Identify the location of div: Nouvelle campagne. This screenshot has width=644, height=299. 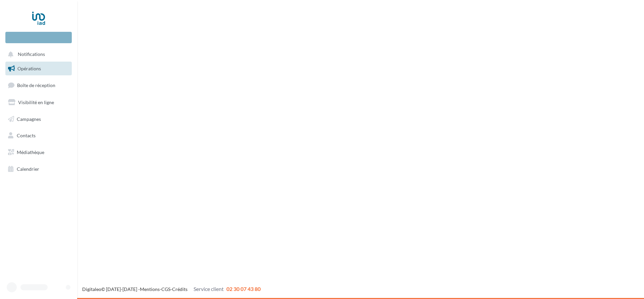
(39, 38).